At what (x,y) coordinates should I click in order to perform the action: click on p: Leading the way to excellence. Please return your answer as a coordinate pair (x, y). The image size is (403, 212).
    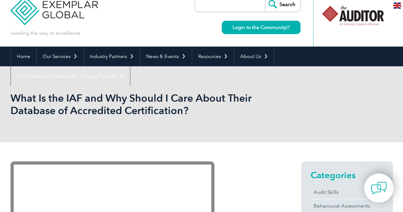
    Looking at the image, I should click on (45, 33).